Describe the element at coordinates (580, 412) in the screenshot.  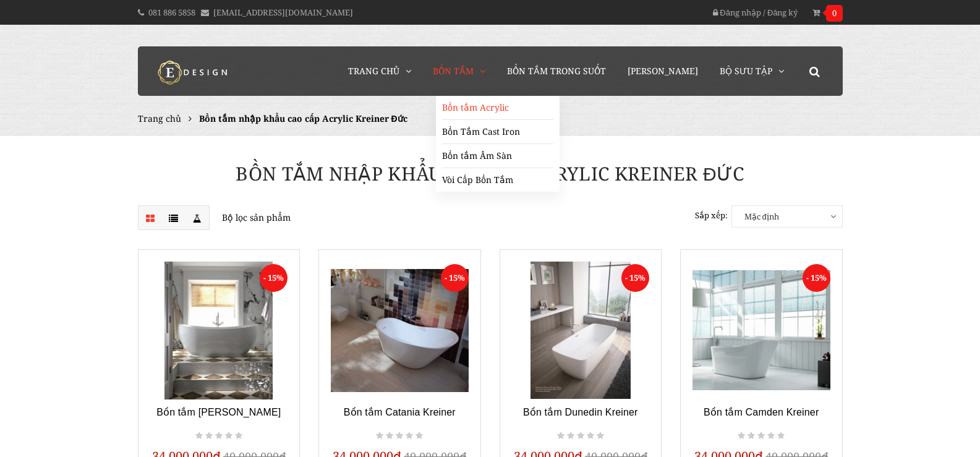
I see `a: Bồn tắm Dunedin Kreiner` at that location.